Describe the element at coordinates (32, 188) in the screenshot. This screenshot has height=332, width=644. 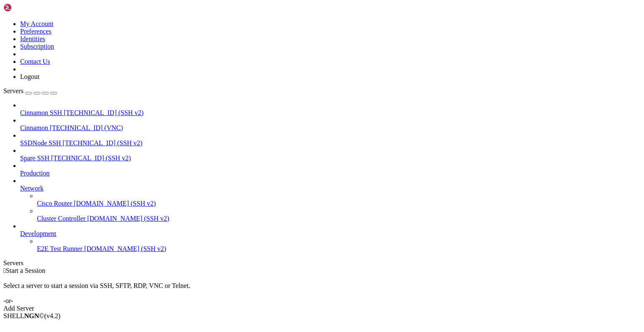
I see `span: Network` at that location.